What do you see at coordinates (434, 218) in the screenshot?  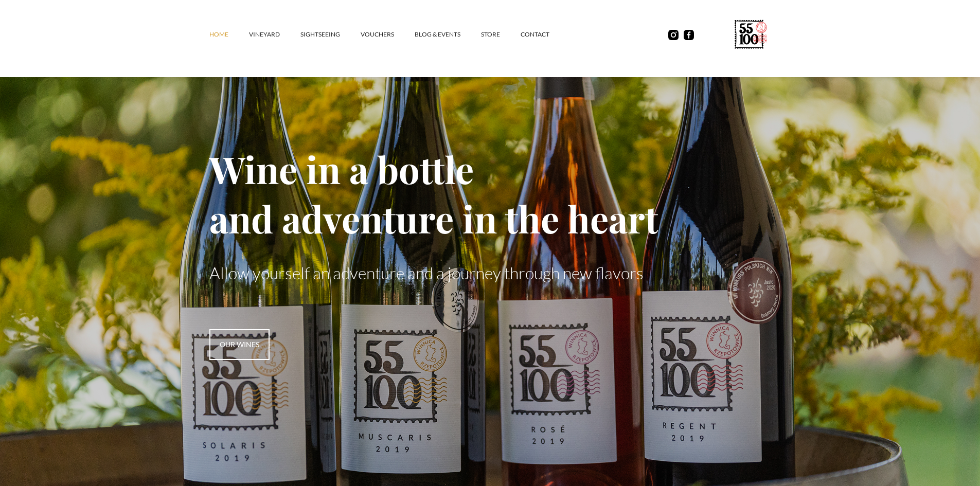 I see `font: and adventure in the heart` at bounding box center [434, 218].